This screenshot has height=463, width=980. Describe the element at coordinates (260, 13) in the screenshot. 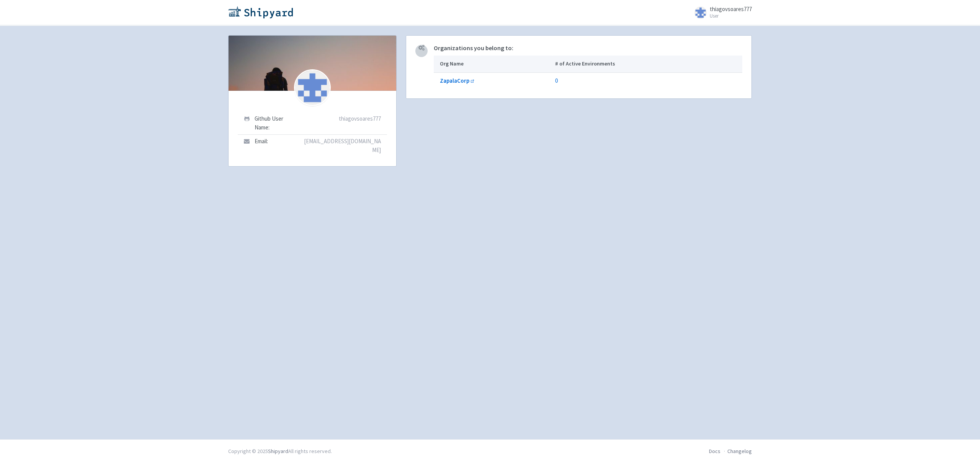

I see `img: Shipyard logo` at that location.